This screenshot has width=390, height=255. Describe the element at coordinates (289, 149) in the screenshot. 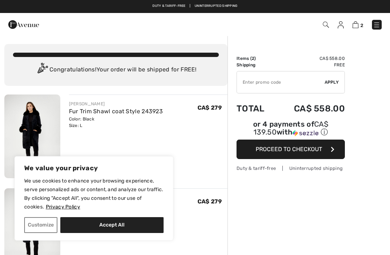

I see `span: Proceed to Checkout` at that location.